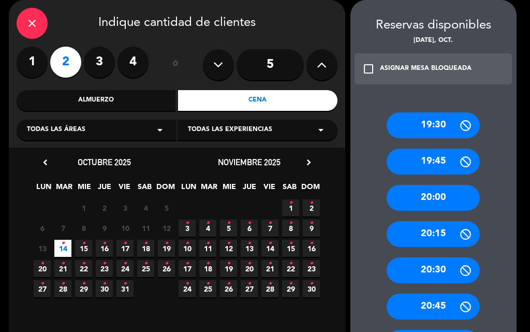 The height and width of the screenshot is (332, 530). What do you see at coordinates (434, 307) in the screenshot?
I see `div: 20:45` at bounding box center [434, 307].